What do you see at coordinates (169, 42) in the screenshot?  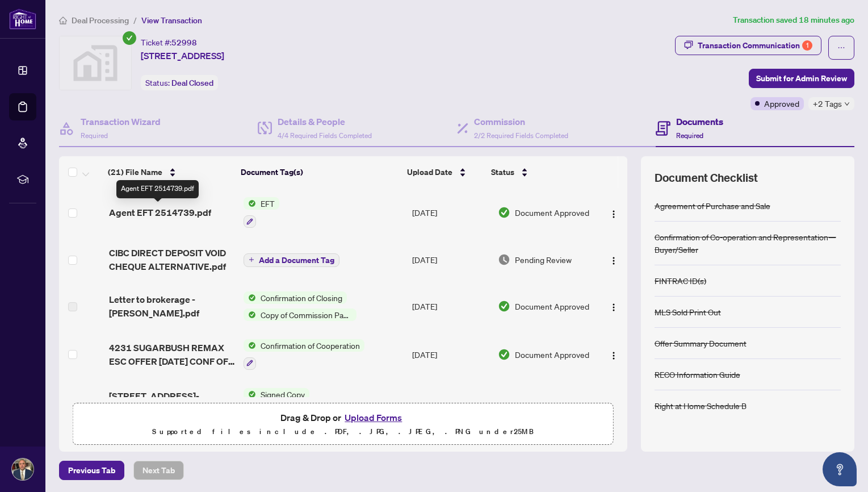 I see `div: Ticket #:` at bounding box center [169, 42].